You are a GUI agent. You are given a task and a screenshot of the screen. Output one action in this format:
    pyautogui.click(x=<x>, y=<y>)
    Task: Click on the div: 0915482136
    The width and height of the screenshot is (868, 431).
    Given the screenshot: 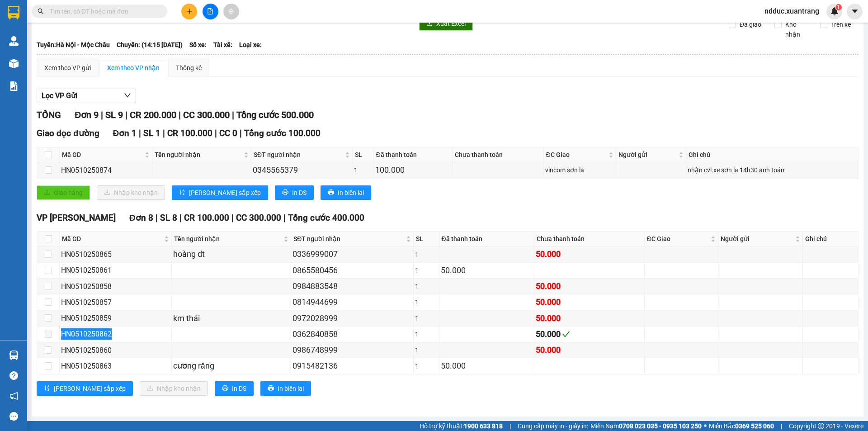 What is the action you would take?
    pyautogui.click(x=352, y=366)
    